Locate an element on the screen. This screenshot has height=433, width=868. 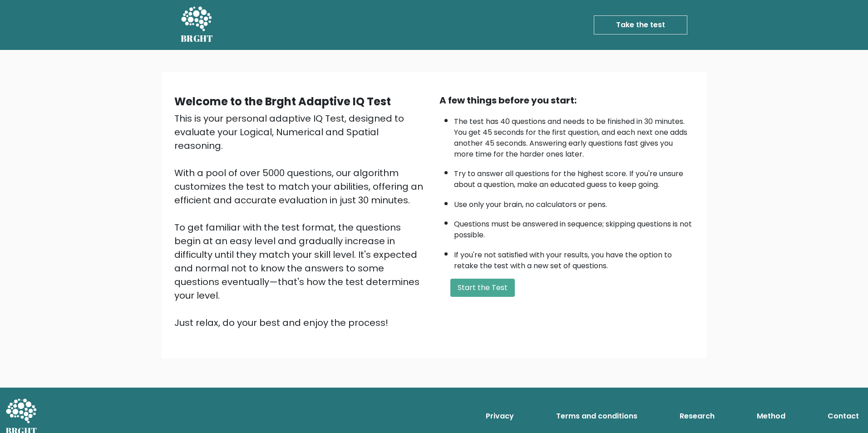
li: Try to answer all questions for the highest score. If you're unsure about a question, make an edu... is located at coordinates (574, 177).